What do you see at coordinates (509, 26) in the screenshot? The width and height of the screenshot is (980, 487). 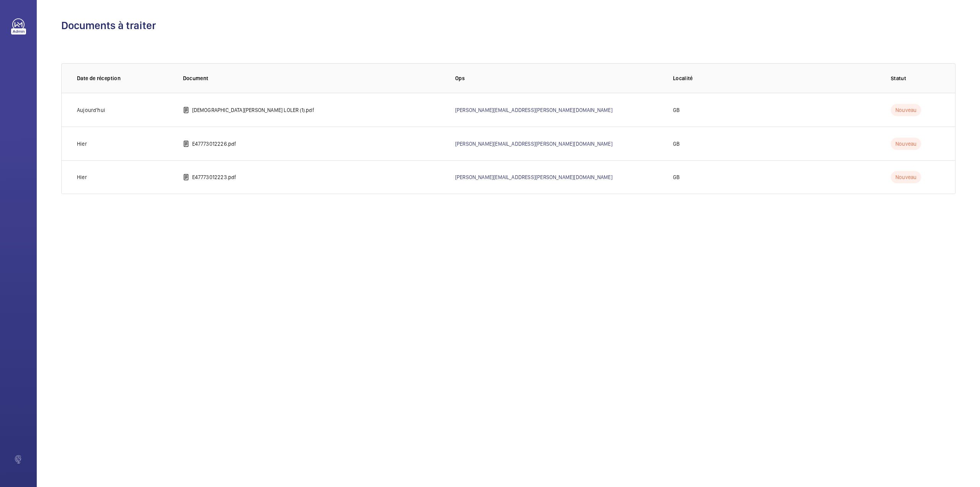 I see `h1: Documents à traiter` at bounding box center [509, 26].